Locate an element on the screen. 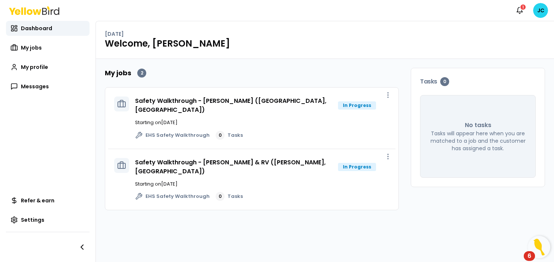 The height and width of the screenshot is (262, 554). p: No tasks is located at coordinates (478, 125).